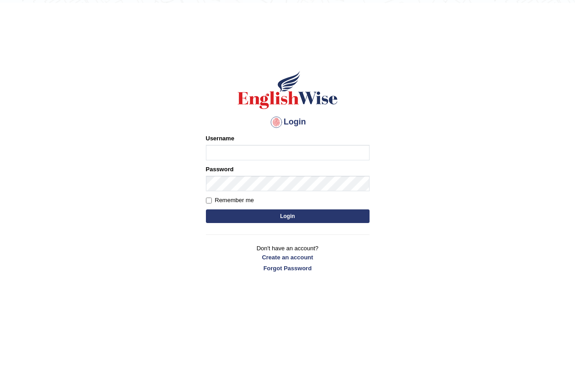 The image size is (575, 392). I want to click on p: Don't have an account?, so click(288, 258).